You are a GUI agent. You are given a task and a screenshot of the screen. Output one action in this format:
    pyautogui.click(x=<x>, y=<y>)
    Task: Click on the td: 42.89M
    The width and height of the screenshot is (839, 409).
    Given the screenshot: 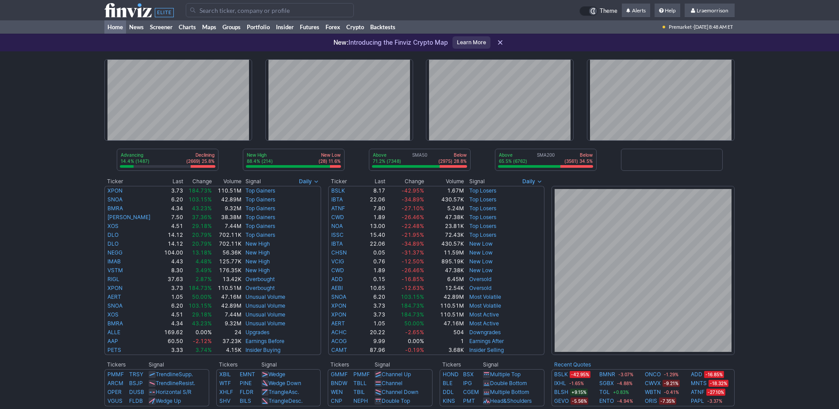 What is the action you would take?
    pyautogui.click(x=227, y=200)
    